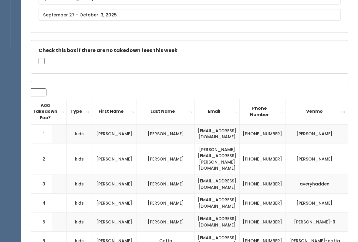 This screenshot has width=358, height=242. Describe the element at coordinates (48, 111) in the screenshot. I see `th: Add Takedown Fee?: activate to sort column ascending` at that location.